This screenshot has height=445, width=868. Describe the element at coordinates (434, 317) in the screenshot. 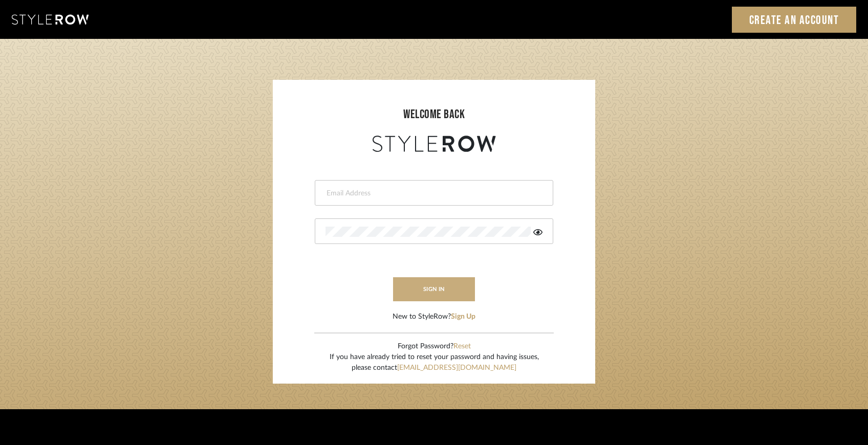

I see `div: New to StyleRow?` at that location.